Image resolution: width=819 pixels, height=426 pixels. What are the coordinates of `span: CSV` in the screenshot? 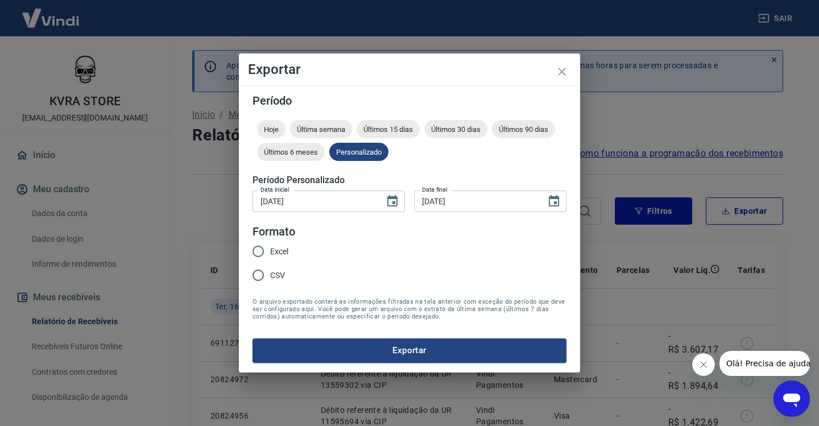 It's located at (278, 275).